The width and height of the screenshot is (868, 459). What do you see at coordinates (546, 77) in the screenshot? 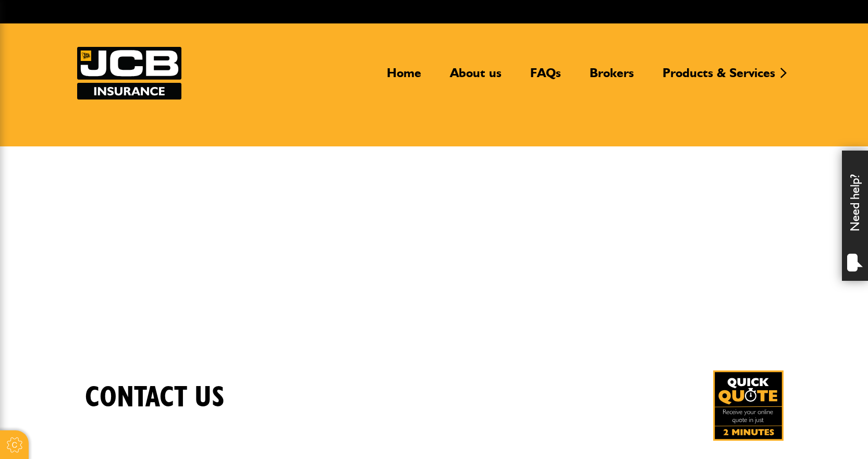
I see `a: FAQs` at bounding box center [546, 77].